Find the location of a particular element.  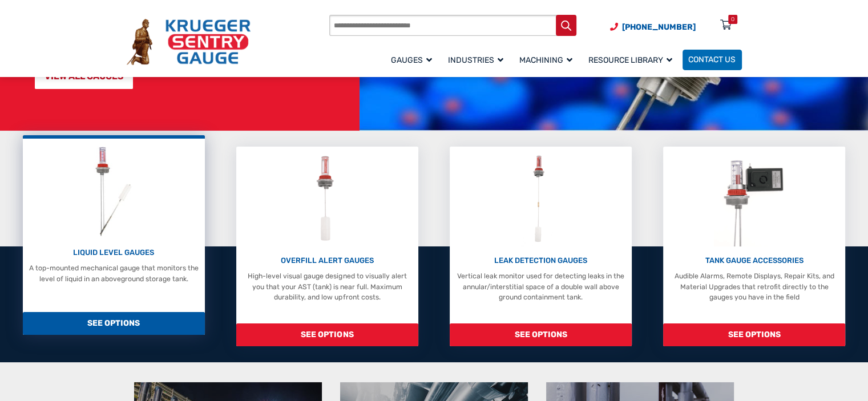

a: Tank Gauge Accessories TANK GAUGE ACCESSORIES Audible Alarms, Remote Displays, Repair Kits, and M... is located at coordinates (753, 247).